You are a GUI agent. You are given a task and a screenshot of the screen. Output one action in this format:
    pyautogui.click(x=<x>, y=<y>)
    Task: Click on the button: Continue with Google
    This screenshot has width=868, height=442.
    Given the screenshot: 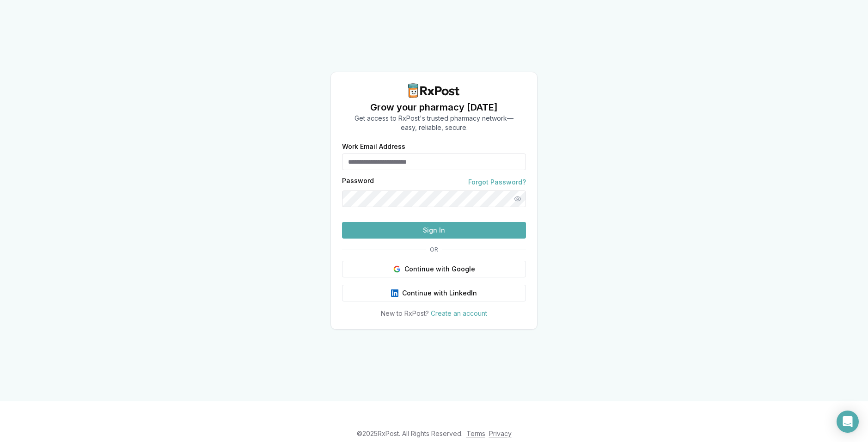 What is the action you would take?
    pyautogui.click(x=434, y=269)
    